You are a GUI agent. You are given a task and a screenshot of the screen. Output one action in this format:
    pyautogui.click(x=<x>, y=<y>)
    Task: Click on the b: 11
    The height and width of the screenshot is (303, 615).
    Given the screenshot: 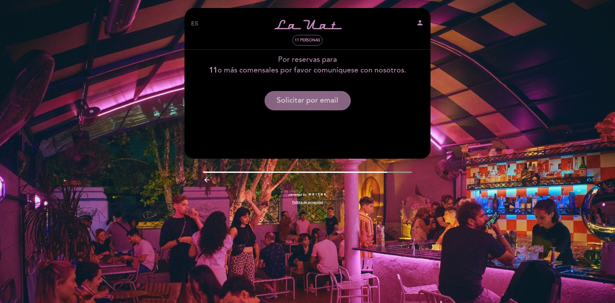 What is the action you would take?
    pyautogui.click(x=213, y=70)
    